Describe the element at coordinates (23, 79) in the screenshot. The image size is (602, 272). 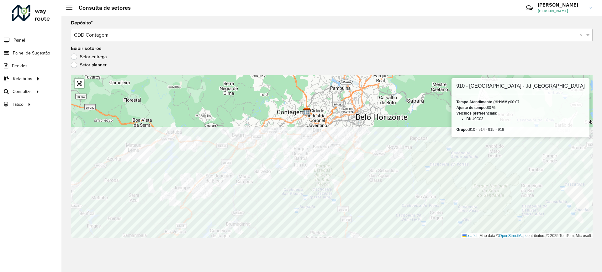
I see `span: Relatórios` at that location.